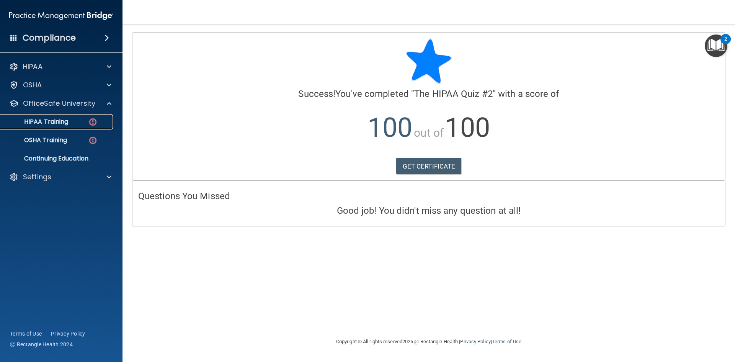 The width and height of the screenshot is (735, 362). What do you see at coordinates (33, 85) in the screenshot?
I see `p: OSHA` at bounding box center [33, 85].